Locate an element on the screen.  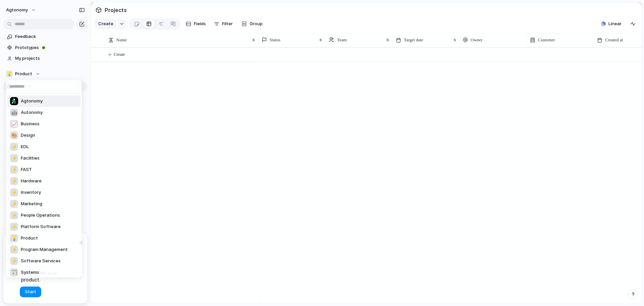
span: Facilities is located at coordinates (30, 158).